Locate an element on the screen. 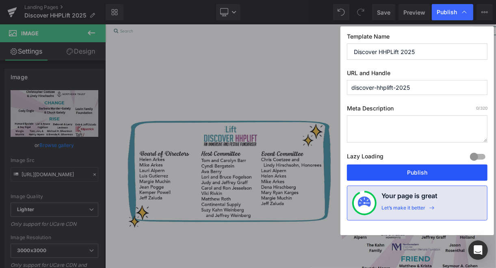  div: Open Intercom Messenger is located at coordinates (478, 250).